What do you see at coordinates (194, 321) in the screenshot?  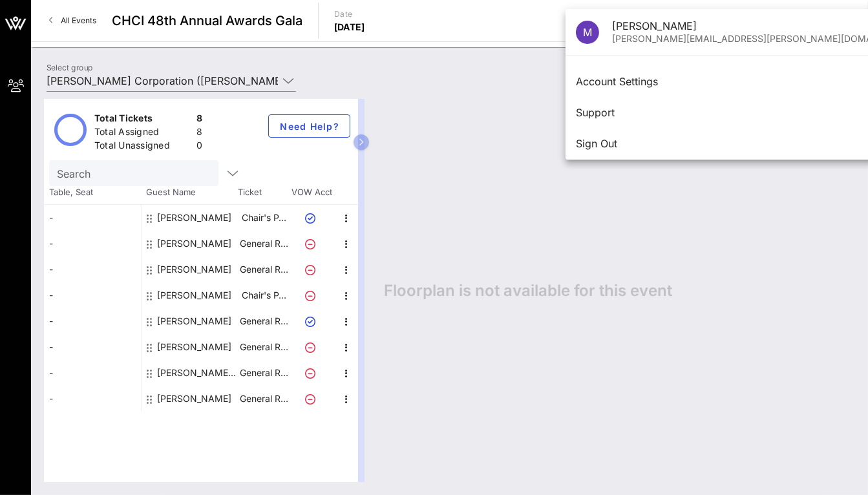 I see `div: Mauricio Villacres` at bounding box center [194, 321].